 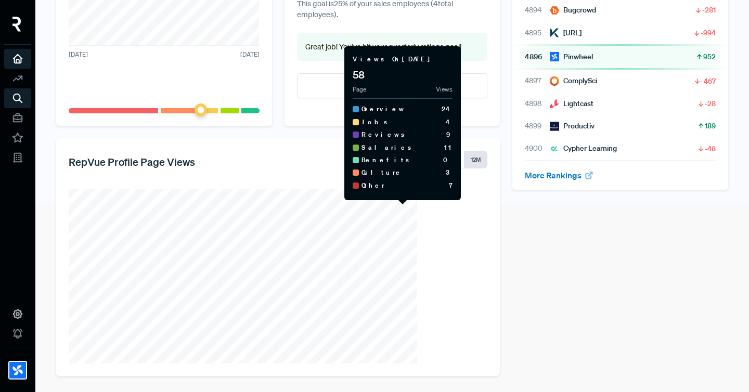 I want to click on span: 7, so click(x=451, y=186).